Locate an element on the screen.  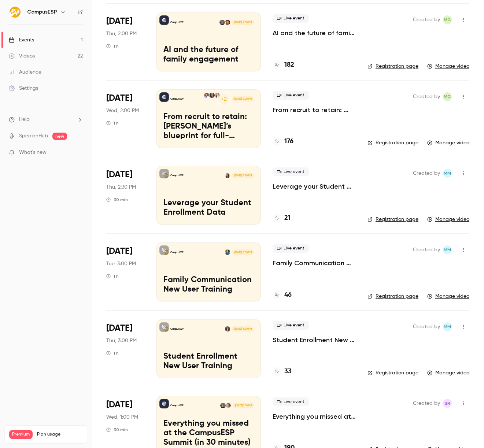
span: Premium is located at coordinates (21, 435).